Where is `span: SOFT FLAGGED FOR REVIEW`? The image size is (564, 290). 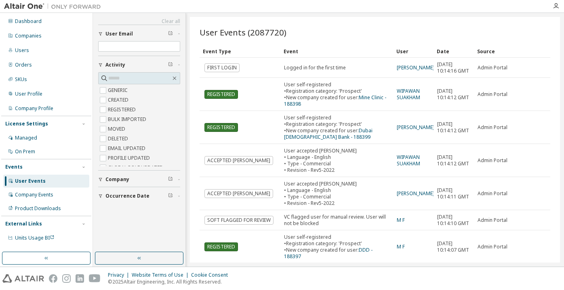
span: SOFT FLAGGED FOR REVIEW is located at coordinates (239, 220).